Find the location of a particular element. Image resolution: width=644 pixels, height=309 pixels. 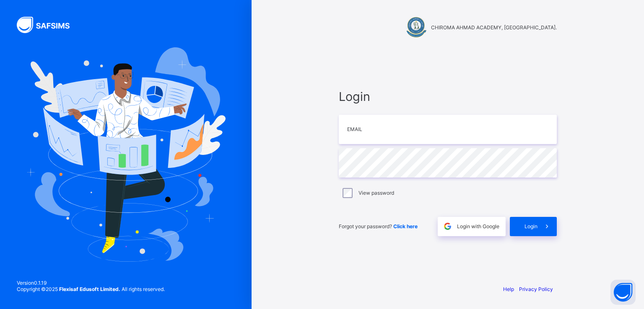

a: Privacy Policy is located at coordinates (536, 289).